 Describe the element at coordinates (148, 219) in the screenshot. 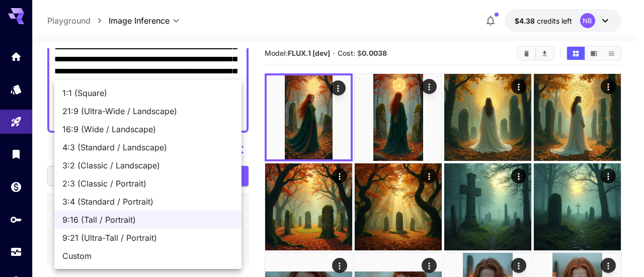

I see `span: 9:16 (Tall / Portrait)` at that location.